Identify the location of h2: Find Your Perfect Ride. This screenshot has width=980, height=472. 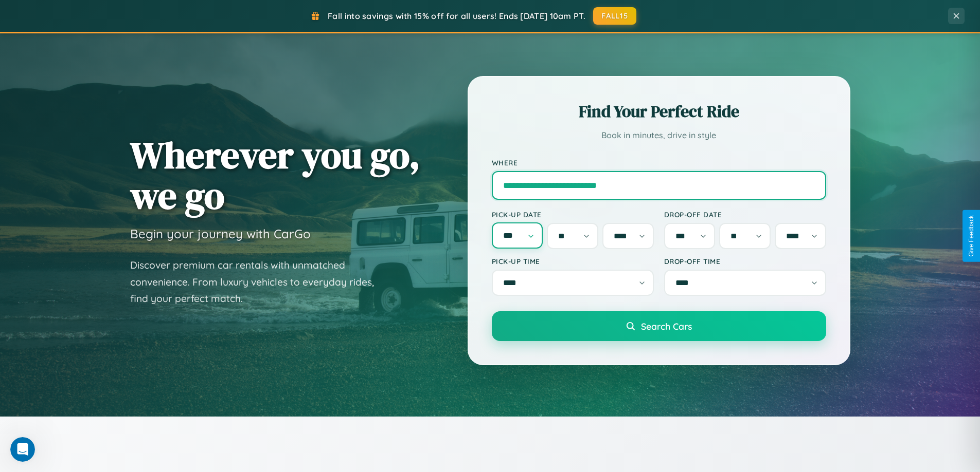
(659, 112).